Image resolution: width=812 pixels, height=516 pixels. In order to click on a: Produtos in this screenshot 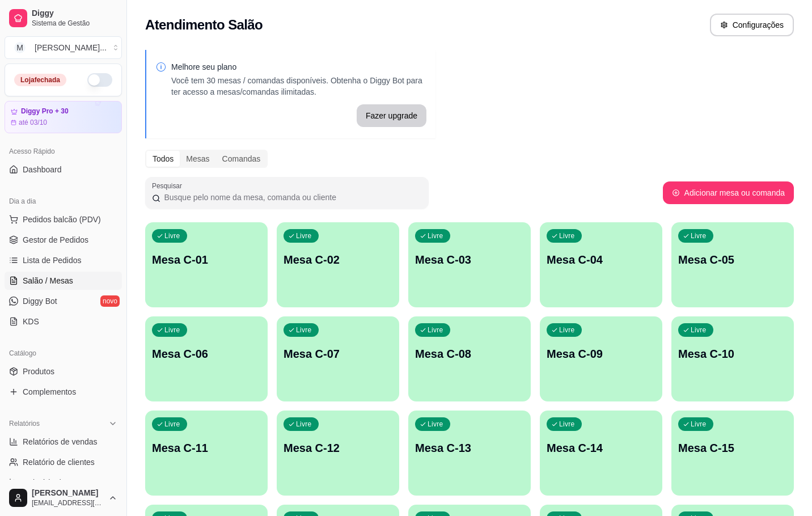, I will do `click(63, 372)`.